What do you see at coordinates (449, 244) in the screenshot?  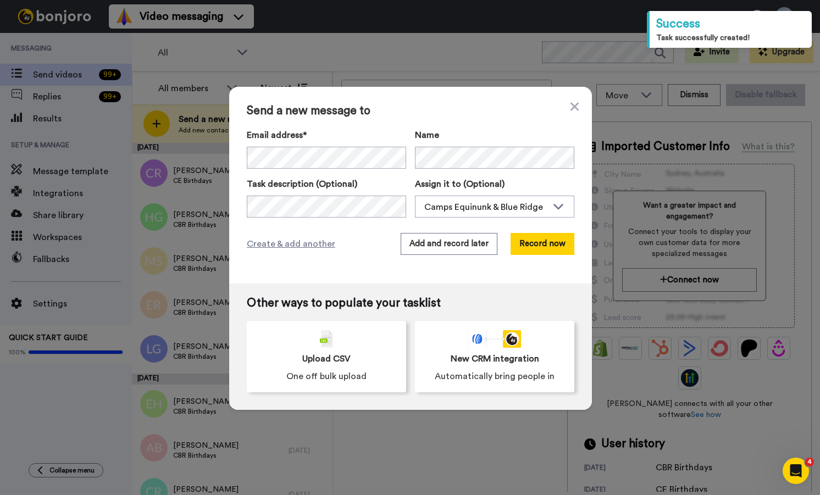 I see `button: Add and record later` at bounding box center [449, 244].